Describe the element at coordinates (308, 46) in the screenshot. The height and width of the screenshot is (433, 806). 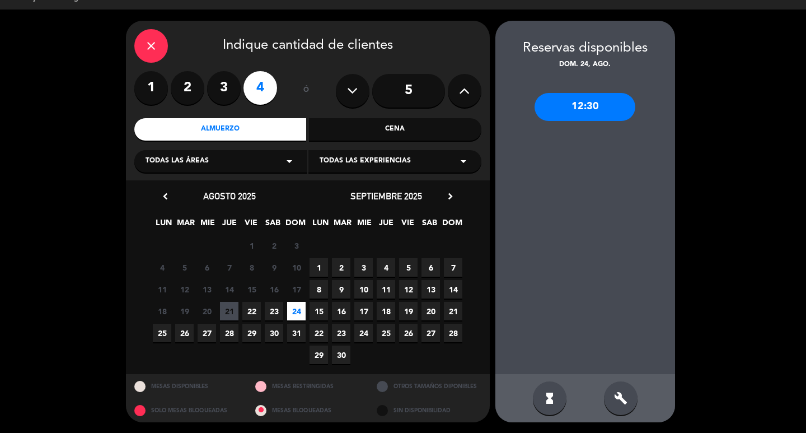
I see `div: Indique cantidad de clientes` at that location.